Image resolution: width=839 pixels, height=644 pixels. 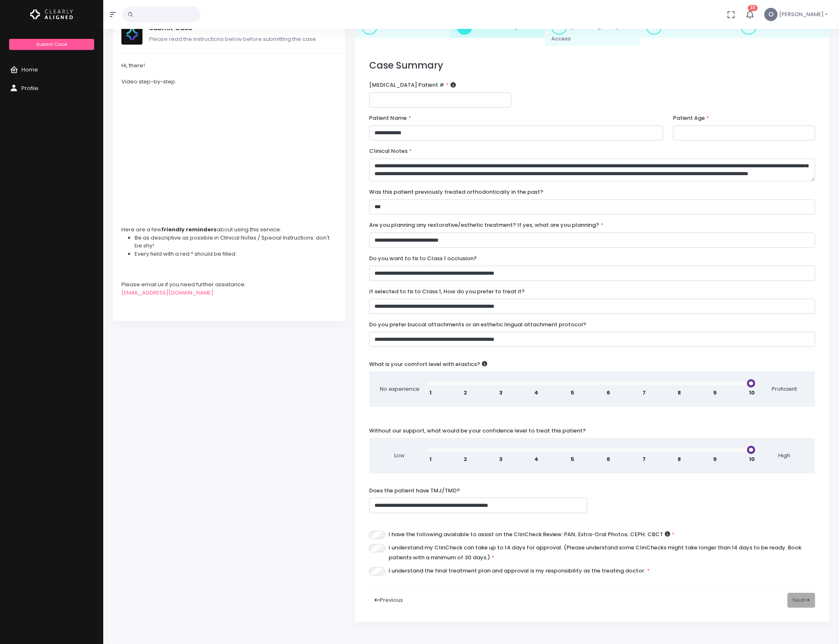 What do you see at coordinates (478, 324) in the screenshot?
I see `label: Do you prefer buccal attachments or an esthetic lingual attachment protocol?` at bounding box center [478, 324].